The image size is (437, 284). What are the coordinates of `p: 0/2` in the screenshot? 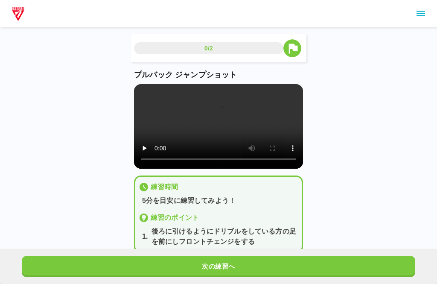 It's located at (209, 48).